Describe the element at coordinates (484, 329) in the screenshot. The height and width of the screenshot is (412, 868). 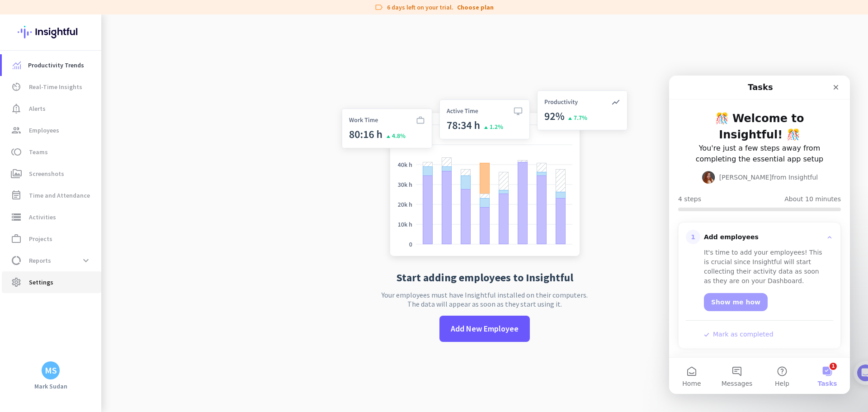
I see `button: Add New Employee` at that location.